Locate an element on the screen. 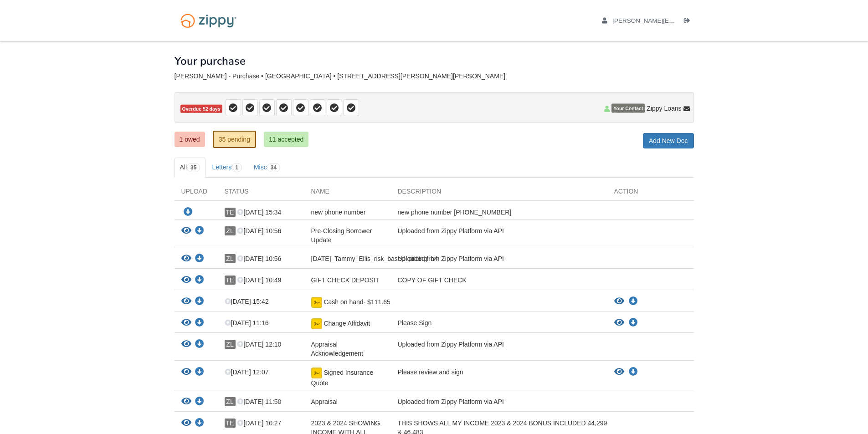 This screenshot has width=868, height=434. a: edit profile is located at coordinates (709, 22).